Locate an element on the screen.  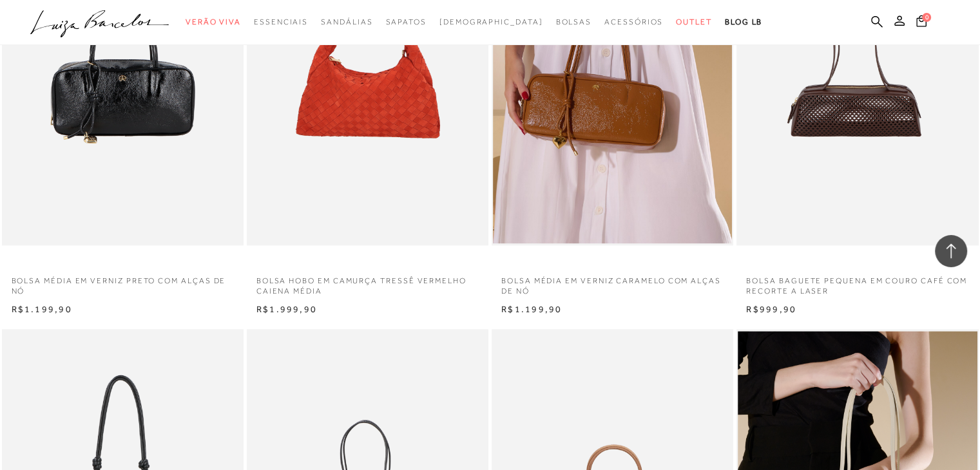
span: R$1.999,90 is located at coordinates (287, 309).